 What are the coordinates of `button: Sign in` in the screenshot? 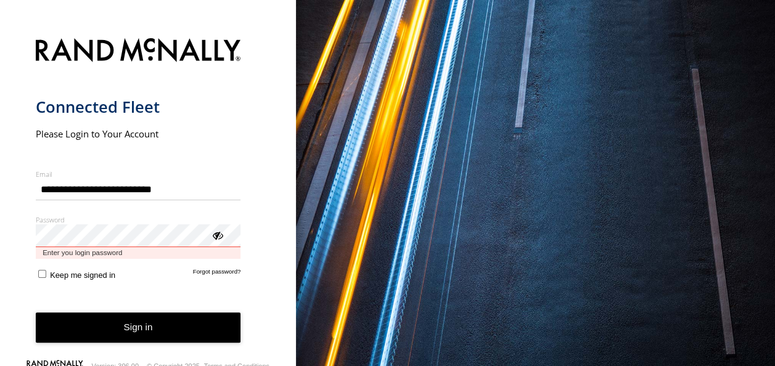 It's located at (138, 327).